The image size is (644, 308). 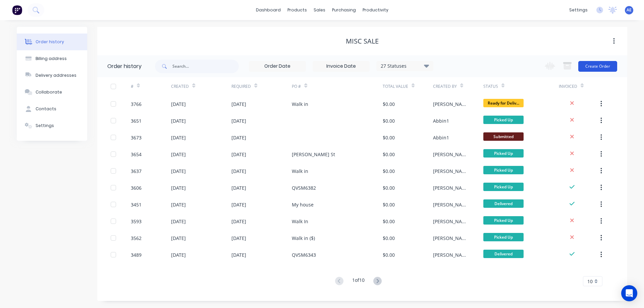 I want to click on div: Open Intercom Messenger, so click(x=629, y=293).